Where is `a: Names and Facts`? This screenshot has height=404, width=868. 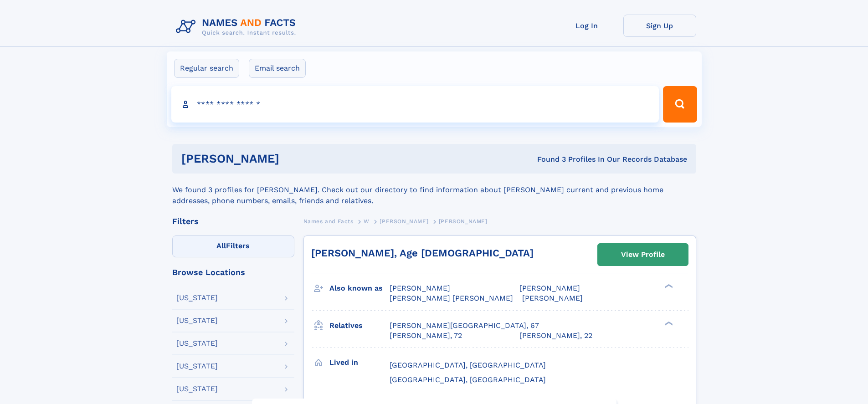 a: Names and Facts is located at coordinates (328, 221).